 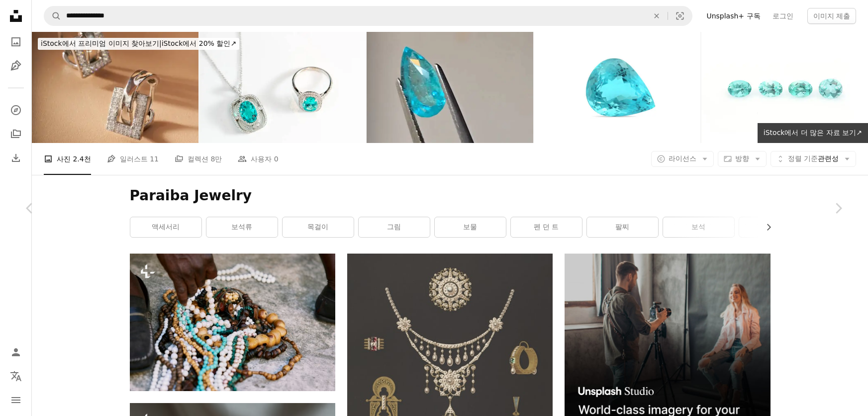 What do you see at coordinates (743, 159) in the screenshot?
I see `button: 방향` at bounding box center [743, 159].